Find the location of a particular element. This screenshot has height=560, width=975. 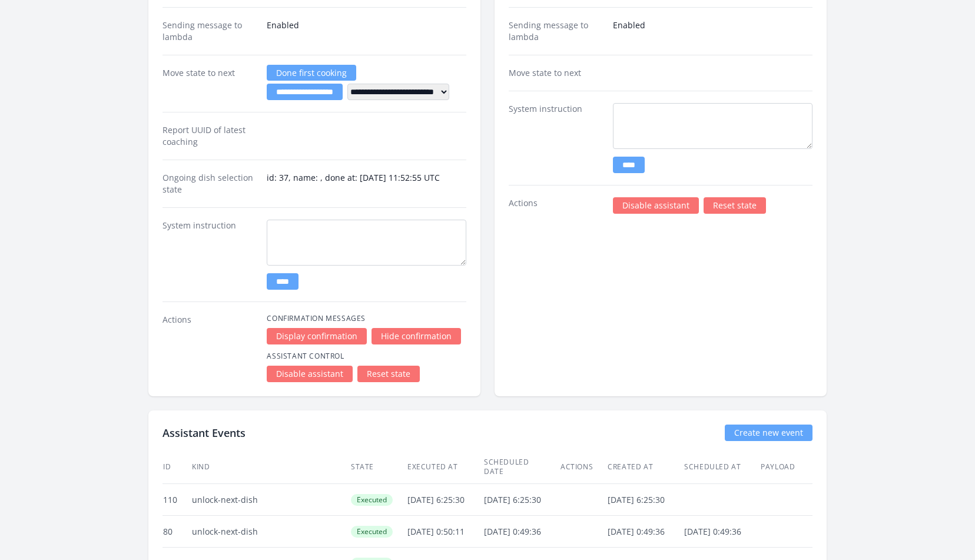

th: Payload is located at coordinates (847, 467).